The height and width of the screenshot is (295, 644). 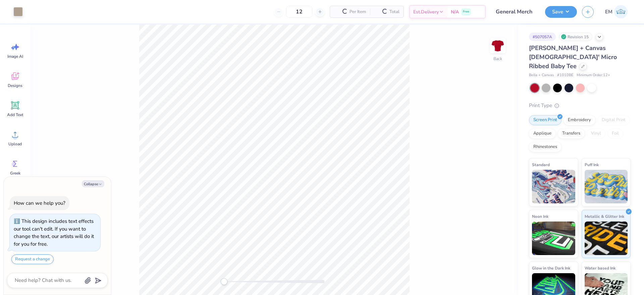 What do you see at coordinates (575, 37) in the screenshot?
I see `div: Revision 15` at bounding box center [575, 37].